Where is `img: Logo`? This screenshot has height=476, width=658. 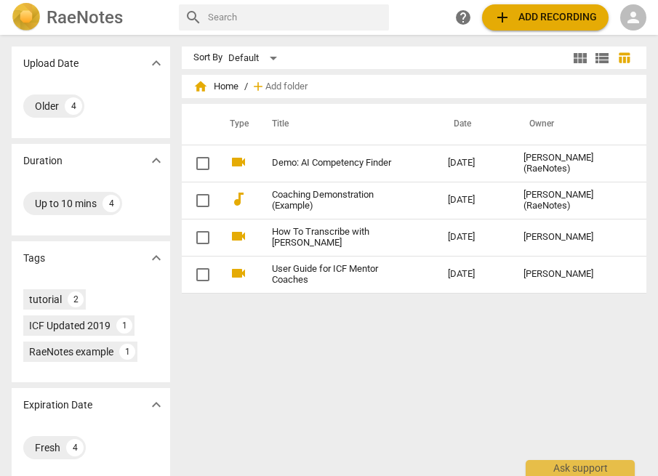 img: Logo is located at coordinates (26, 17).